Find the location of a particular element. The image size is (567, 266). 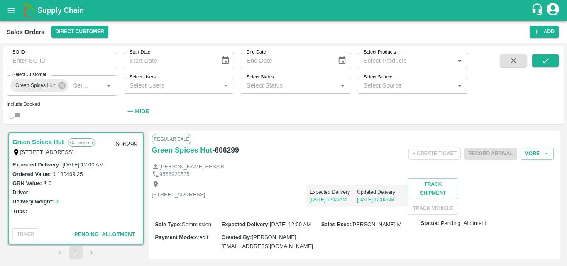

div: 606299 is located at coordinates (126, 144).